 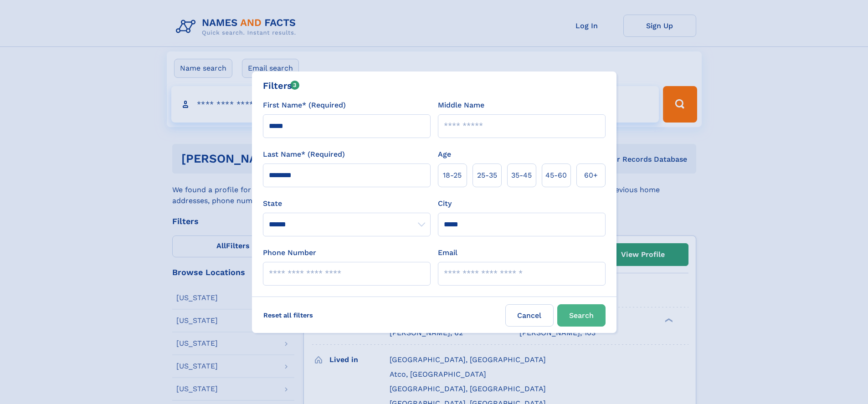 I want to click on button: Search, so click(x=582, y=315).